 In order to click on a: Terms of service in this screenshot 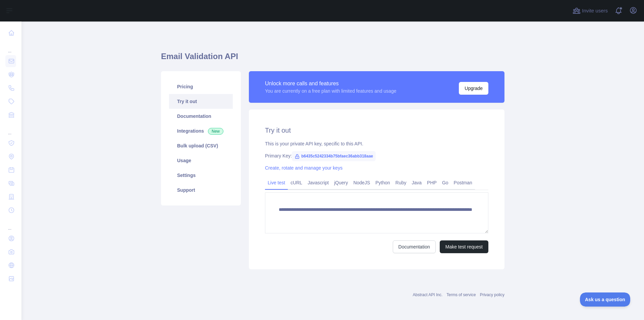, I will do `click(461, 294)`.